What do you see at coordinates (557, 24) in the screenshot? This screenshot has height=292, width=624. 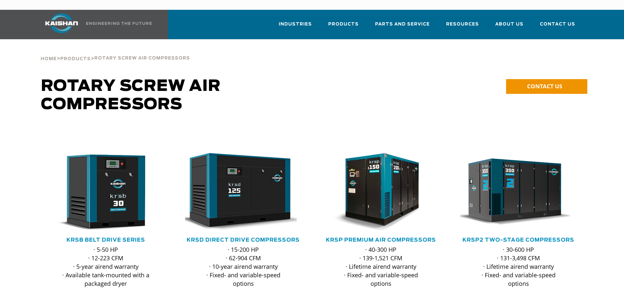 I see `span: Contact Us` at bounding box center [557, 24].